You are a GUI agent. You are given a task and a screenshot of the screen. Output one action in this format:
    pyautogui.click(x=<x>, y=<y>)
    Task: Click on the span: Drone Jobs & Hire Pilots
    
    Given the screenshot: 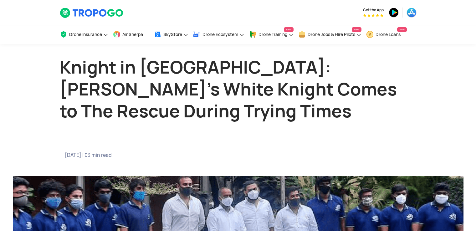 What is the action you would take?
    pyautogui.click(x=331, y=34)
    